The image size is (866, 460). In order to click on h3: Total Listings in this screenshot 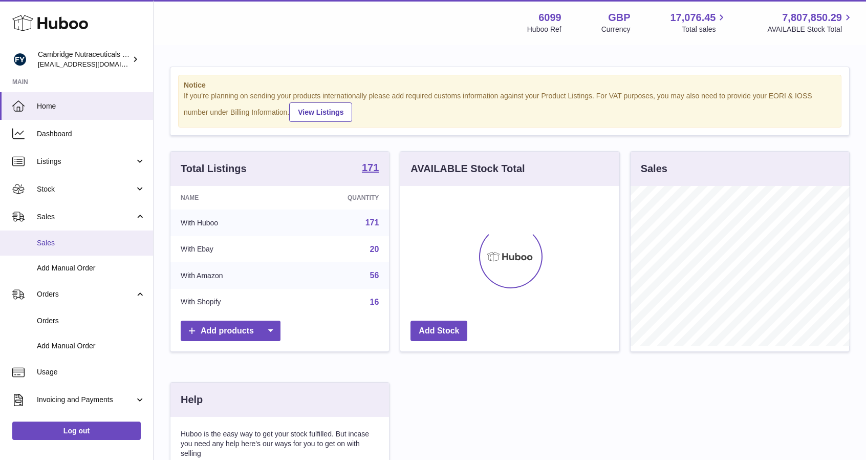, I will do `click(213, 168)`.